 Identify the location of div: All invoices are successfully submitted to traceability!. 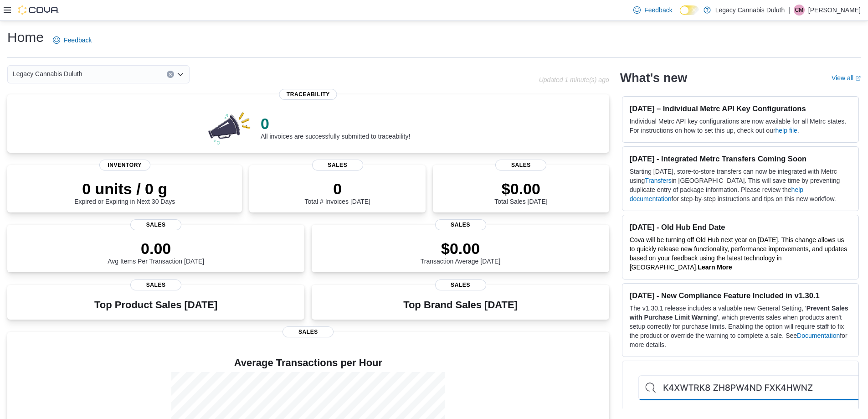
(335, 127).